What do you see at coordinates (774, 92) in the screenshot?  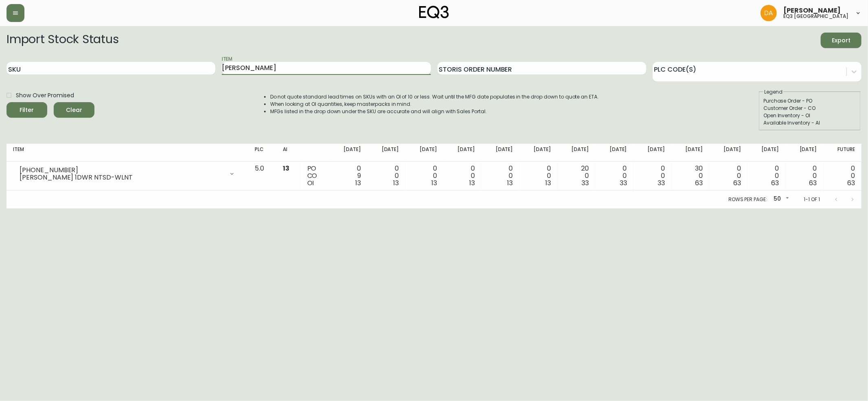 I see `legend: Legend` at bounding box center [774, 92].